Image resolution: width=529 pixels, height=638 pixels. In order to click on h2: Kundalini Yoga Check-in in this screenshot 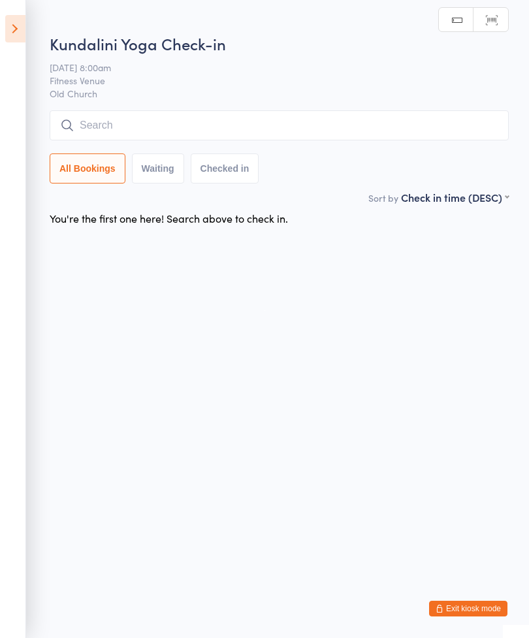, I will do `click(279, 43)`.